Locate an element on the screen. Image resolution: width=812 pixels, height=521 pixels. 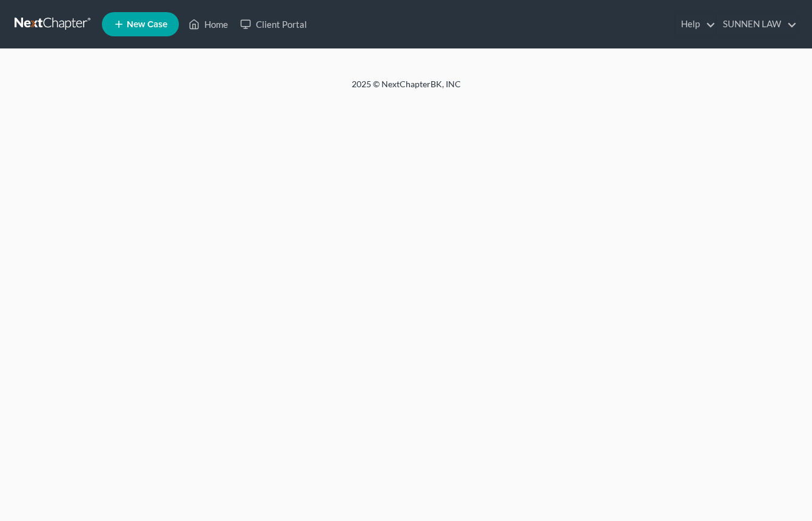
new-legal-case-button: New Case is located at coordinates (140, 24).